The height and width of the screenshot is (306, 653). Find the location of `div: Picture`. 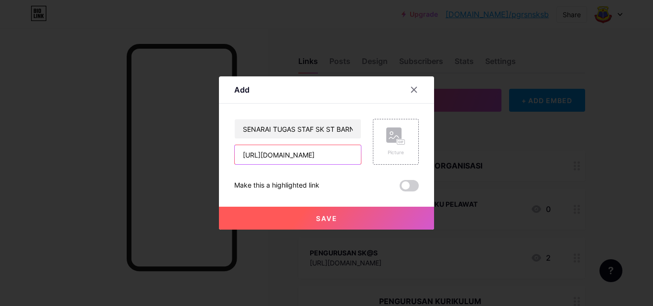

div: Picture is located at coordinates (396, 152).